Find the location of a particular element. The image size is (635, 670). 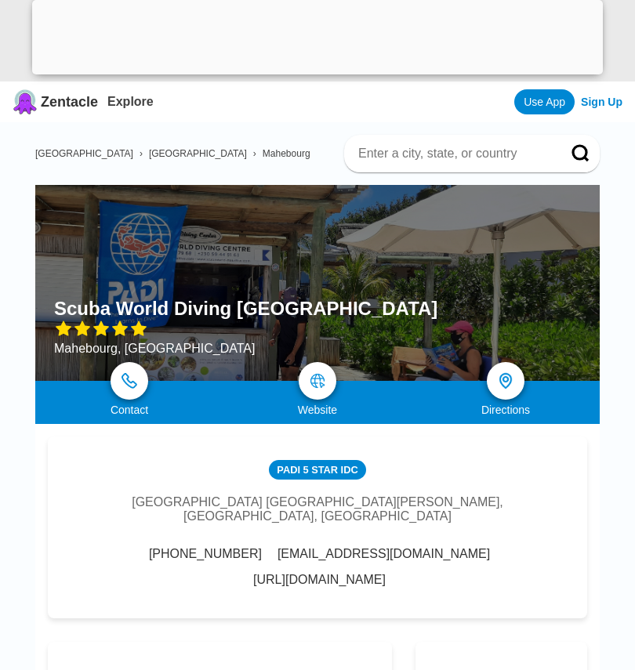

div: Directions is located at coordinates (505, 410).